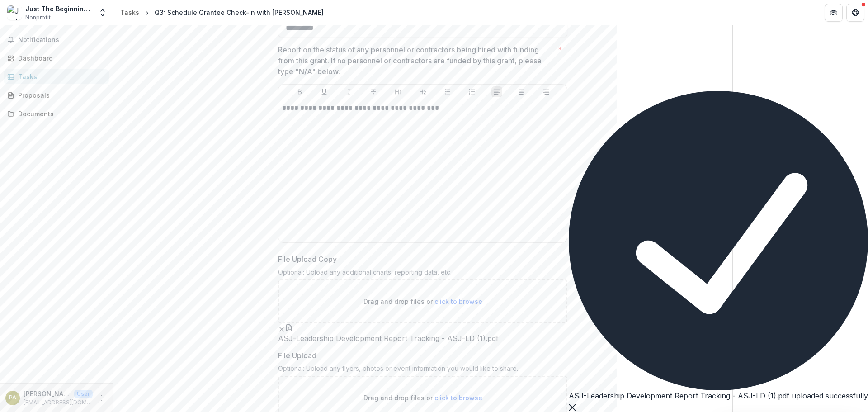 Image resolution: width=868 pixels, height=412 pixels. I want to click on div: Patrice Avington, so click(13, 397).